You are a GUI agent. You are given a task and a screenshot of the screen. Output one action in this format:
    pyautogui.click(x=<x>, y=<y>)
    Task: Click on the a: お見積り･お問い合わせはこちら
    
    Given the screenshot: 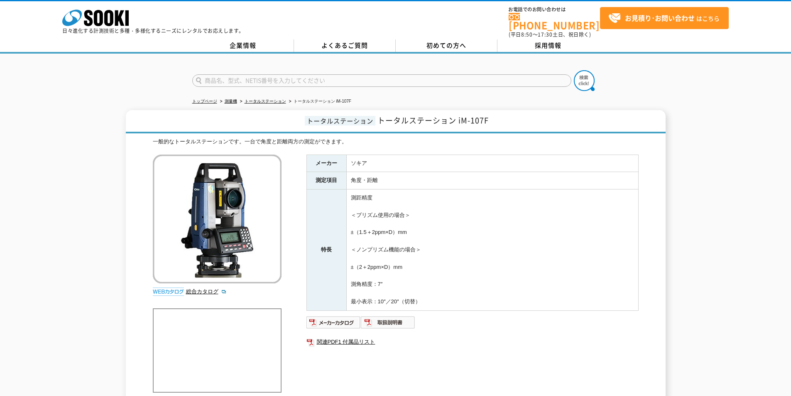 What is the action you would take?
    pyautogui.click(x=665, y=18)
    